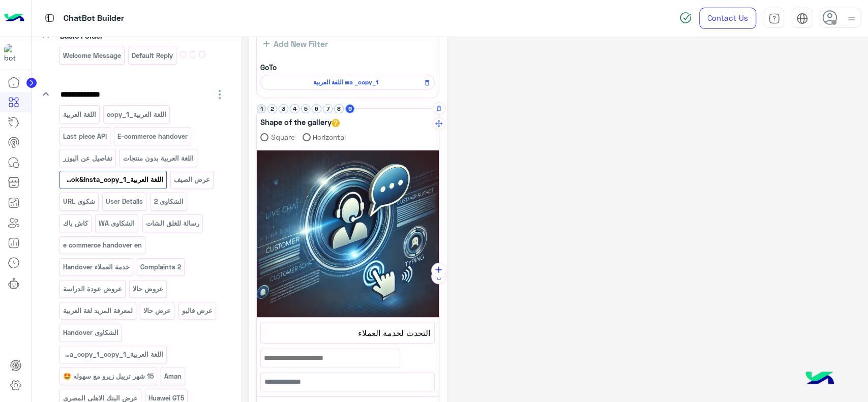 The width and height of the screenshot is (868, 402). Describe the element at coordinates (268, 67) in the screenshot. I see `b: GoTo` at that location.